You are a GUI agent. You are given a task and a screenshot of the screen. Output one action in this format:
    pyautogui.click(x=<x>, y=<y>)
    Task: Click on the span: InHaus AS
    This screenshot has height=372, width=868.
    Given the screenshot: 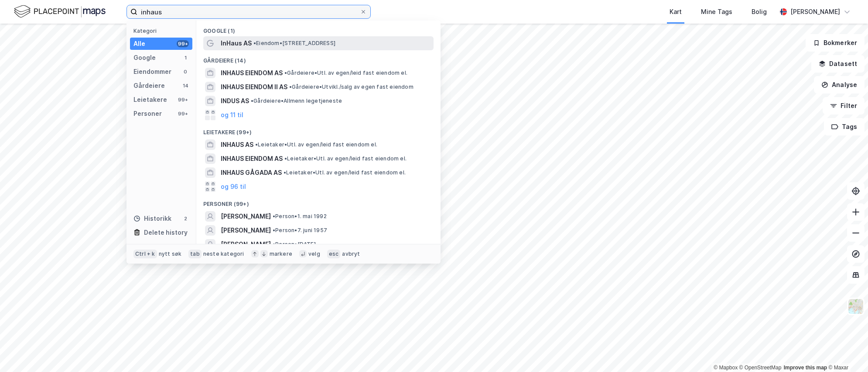 What is the action you would take?
    pyautogui.click(x=236, y=43)
    